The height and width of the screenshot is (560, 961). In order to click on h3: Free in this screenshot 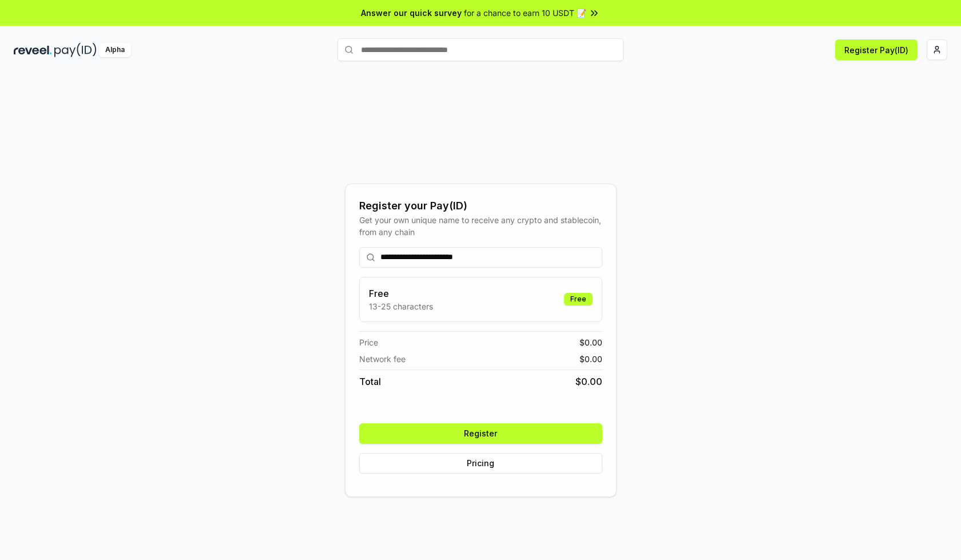, I will do `click(401, 293)`.